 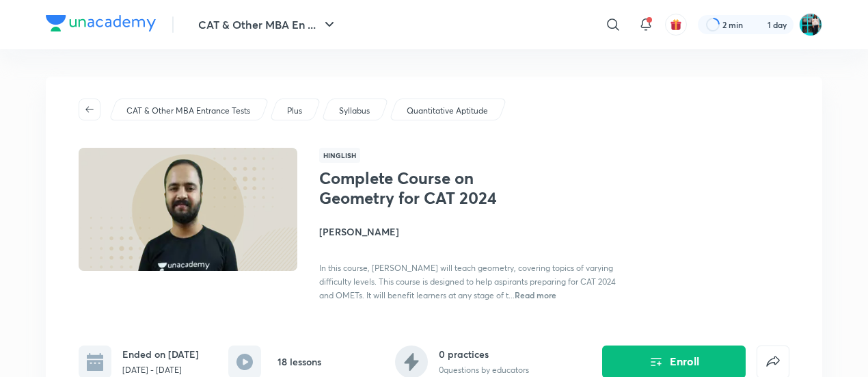 I want to click on img: avatar, so click(x=676, y=24).